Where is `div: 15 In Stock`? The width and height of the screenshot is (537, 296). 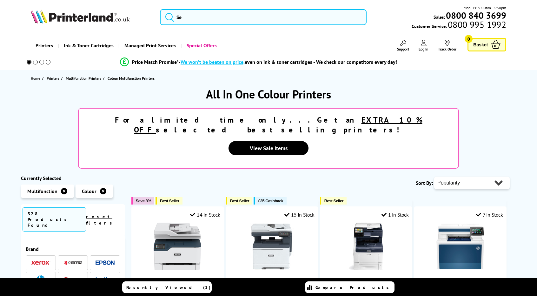 div: 15 In Stock is located at coordinates (299, 215).